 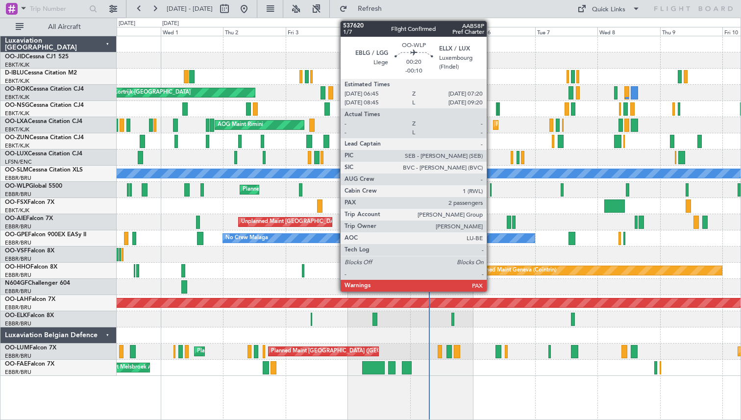 What do you see at coordinates (16, 364) in the screenshot?
I see `span: OO-FAE` at bounding box center [16, 364].